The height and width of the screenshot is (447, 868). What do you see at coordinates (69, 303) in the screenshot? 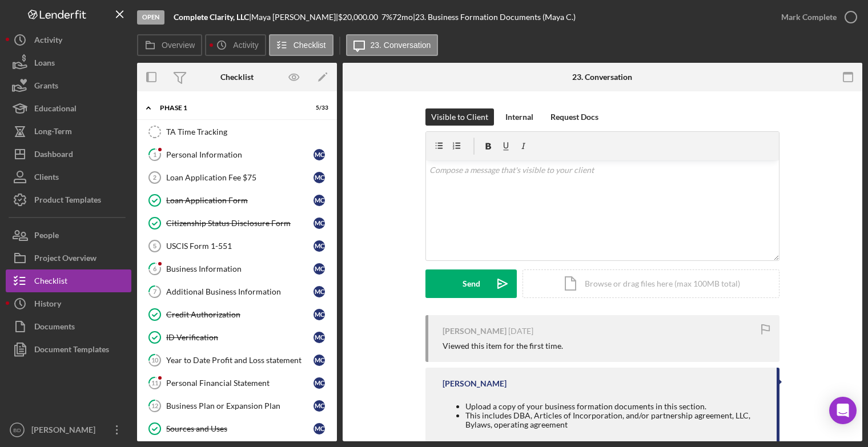
I see `button: History` at bounding box center [69, 303].